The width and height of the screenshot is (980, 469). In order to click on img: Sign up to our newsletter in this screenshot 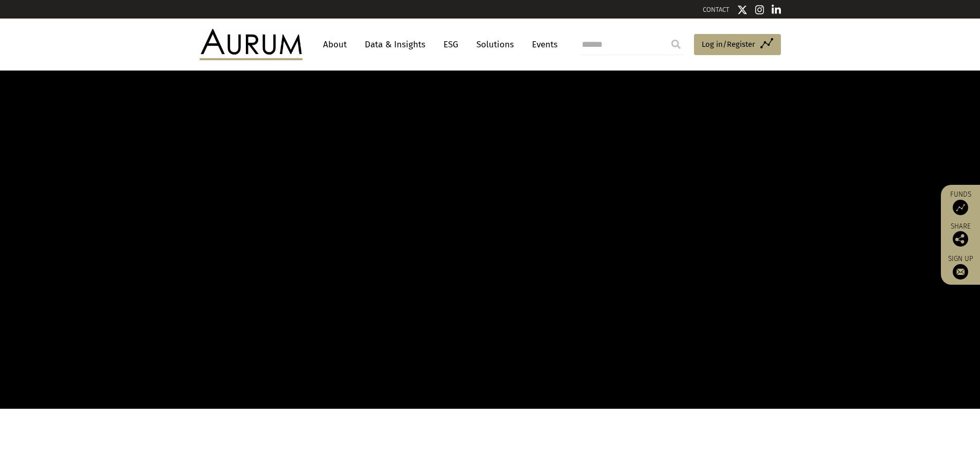, I will do `click(960, 272)`.